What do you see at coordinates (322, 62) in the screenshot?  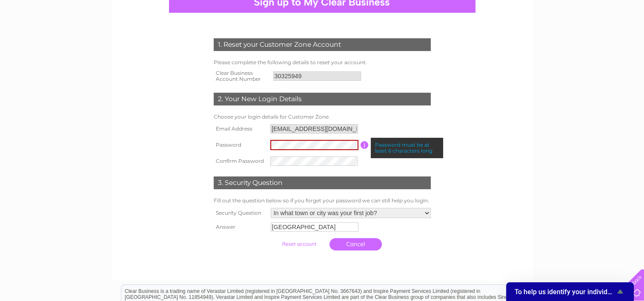 I see `td: Please complete the following details to reset your account.` at bounding box center [322, 62].